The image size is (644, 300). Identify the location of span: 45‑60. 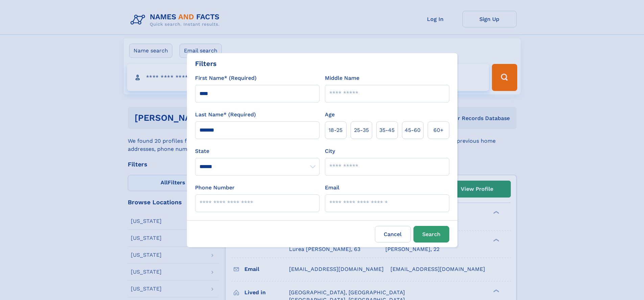
(412, 130).